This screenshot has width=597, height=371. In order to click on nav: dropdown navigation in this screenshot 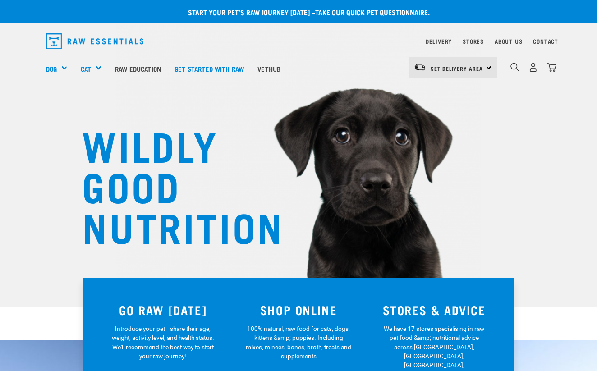, I will do `click(298, 41)`.